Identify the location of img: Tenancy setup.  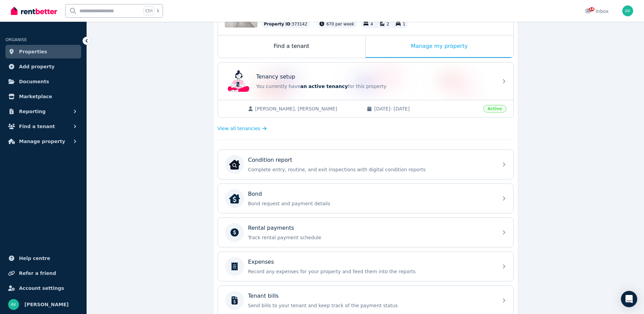
(239, 81).